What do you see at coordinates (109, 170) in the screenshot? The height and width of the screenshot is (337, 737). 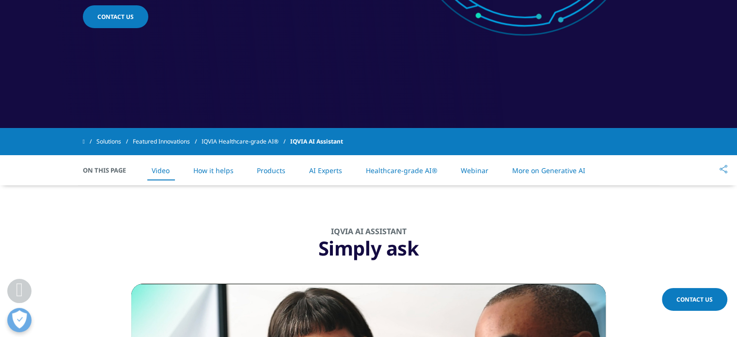 I see `span: On This Page` at bounding box center [109, 170].